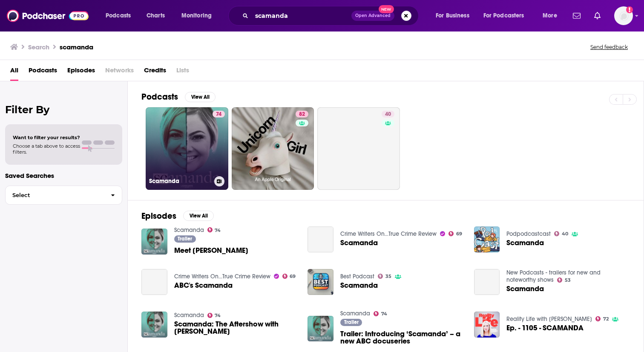 The height and width of the screenshot is (352, 644). I want to click on span: Monitoring, so click(196, 16).